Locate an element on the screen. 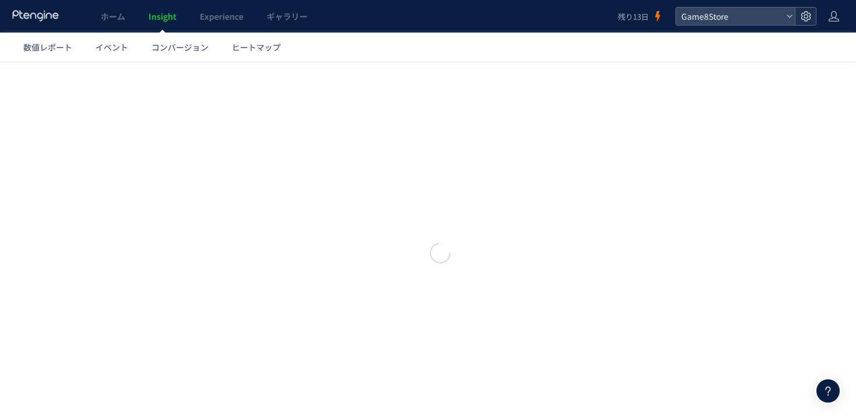 The width and height of the screenshot is (856, 420). span: ホーム is located at coordinates (113, 16).